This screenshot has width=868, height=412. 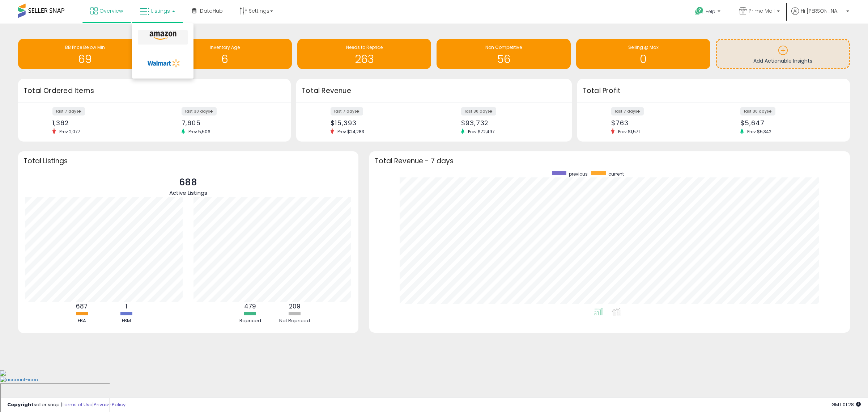 What do you see at coordinates (225, 59) in the screenshot?
I see `h1: 6` at bounding box center [225, 59].